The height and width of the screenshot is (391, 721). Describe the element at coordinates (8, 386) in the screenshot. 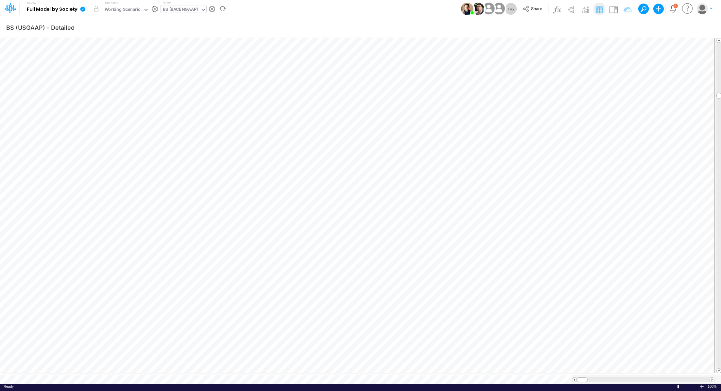

I see `span: Ready` at that location.